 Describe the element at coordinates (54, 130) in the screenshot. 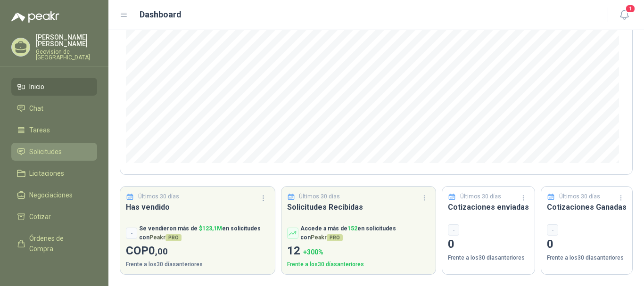

I see `a: Tareas` at that location.